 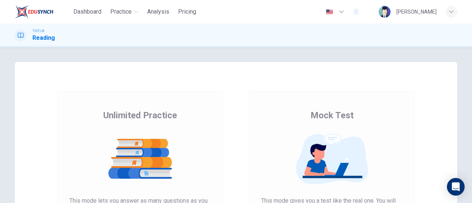 What do you see at coordinates (87, 12) in the screenshot?
I see `button: Dashboard` at bounding box center [87, 12].